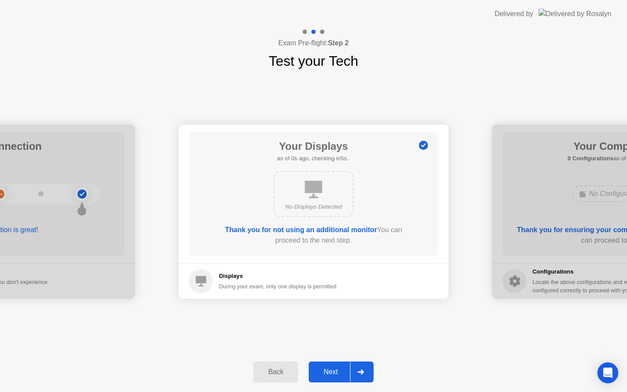 This screenshot has width=627, height=392. What do you see at coordinates (330, 372) in the screenshot?
I see `div: Next` at bounding box center [330, 372].